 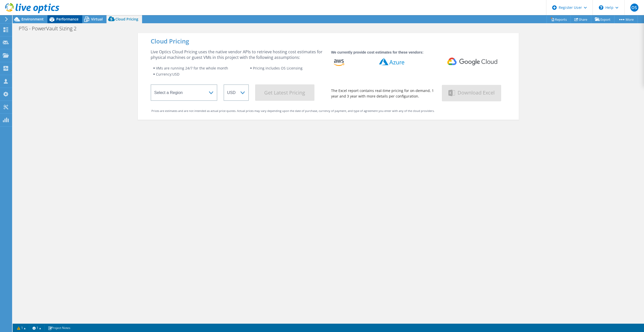 I want to click on div: The Excel report contains real-time pricing for on-demand, 1 year and 3 year with more details pe..., so click(x=383, y=94).